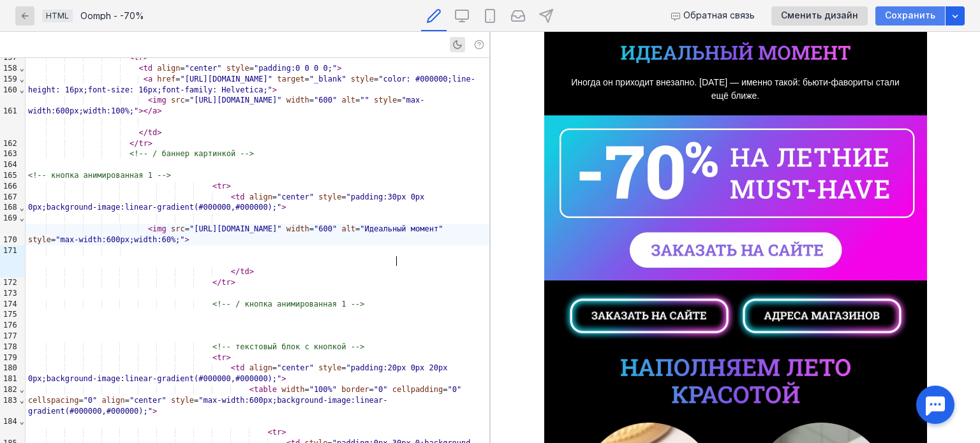 The height and width of the screenshot is (443, 980). I want to click on span: <!-- кнопка анимированная 1 -->, so click(99, 175).